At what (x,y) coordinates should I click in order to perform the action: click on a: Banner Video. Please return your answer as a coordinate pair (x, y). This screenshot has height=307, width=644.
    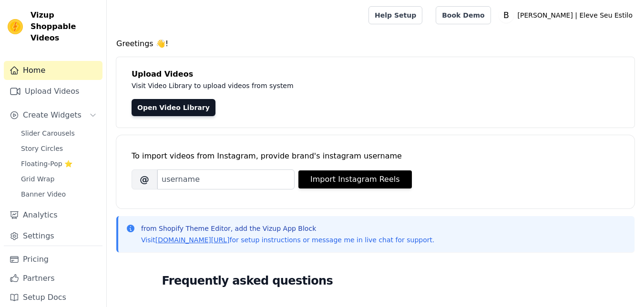
    Looking at the image, I should click on (58, 194).